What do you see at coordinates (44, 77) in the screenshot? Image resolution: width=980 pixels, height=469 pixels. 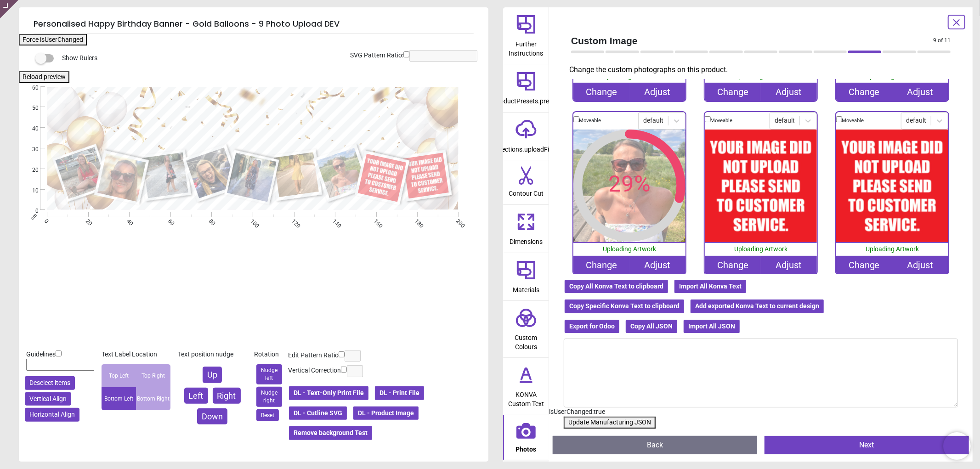 I see `button: Reload preview` at bounding box center [44, 77].